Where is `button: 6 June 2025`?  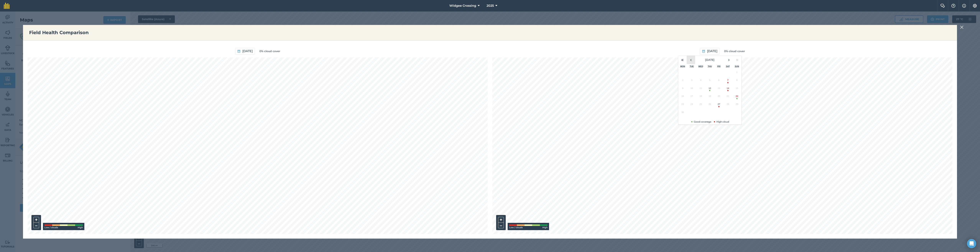 button: 6 June 2025 is located at coordinates (719, 81).